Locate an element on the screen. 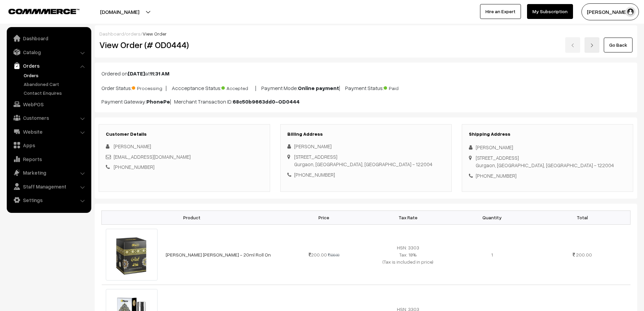  span: Processing is located at coordinates (149, 87).